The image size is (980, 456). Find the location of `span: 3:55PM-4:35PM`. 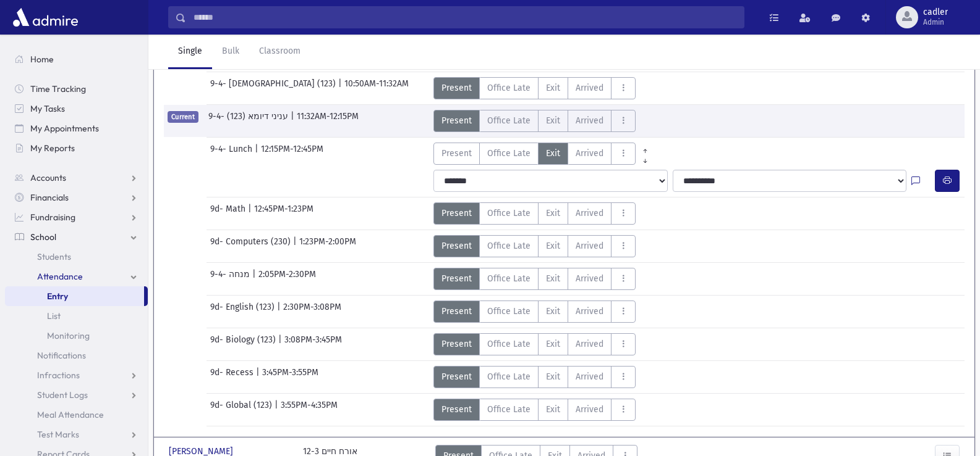

span: 3:55PM-4:35PM is located at coordinates (309, 410).